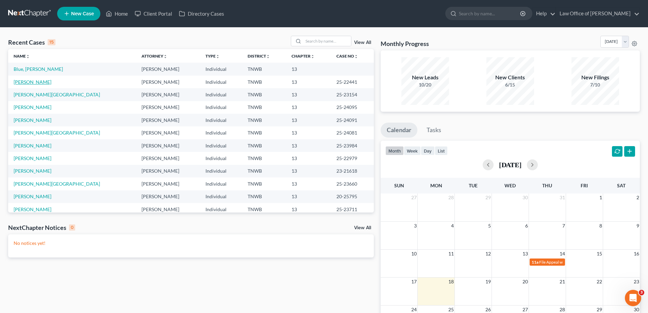 This screenshot has width=648, height=313. I want to click on span: 9, so click(638, 226).